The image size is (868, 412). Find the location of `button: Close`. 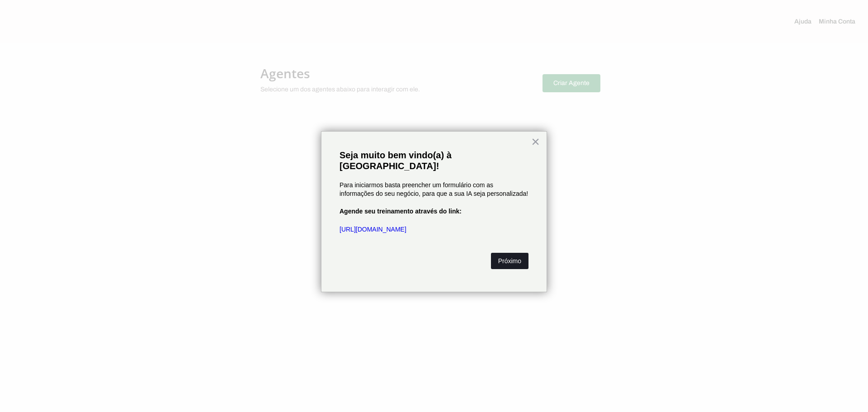

button: Close is located at coordinates (535, 141).